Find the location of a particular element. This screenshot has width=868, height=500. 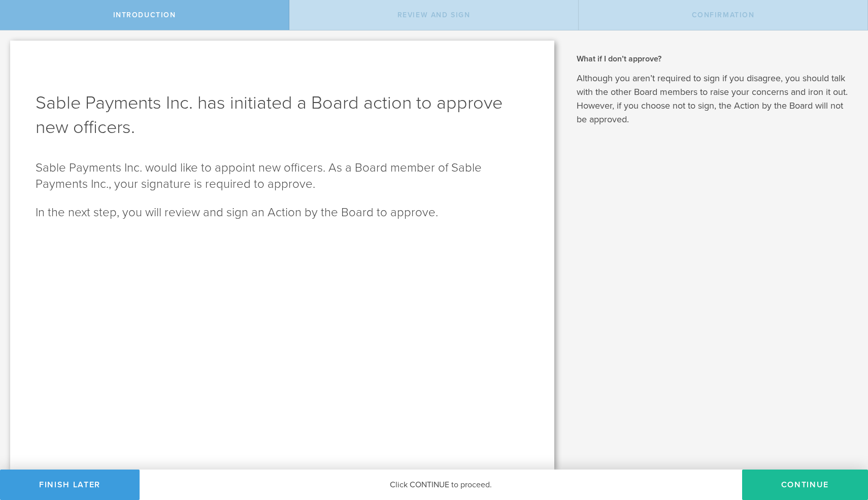

h2: What if I don’t approve? is located at coordinates (715, 59).